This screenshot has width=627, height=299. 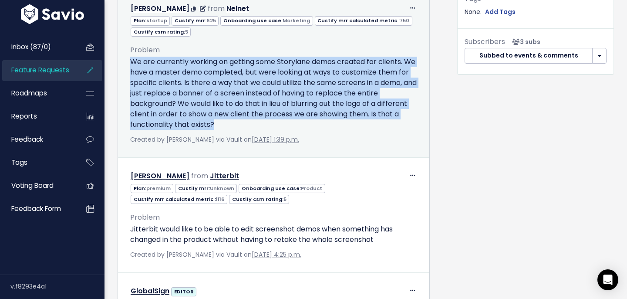 What do you see at coordinates (37, 186) in the screenshot?
I see `a: Voting Board` at bounding box center [37, 186].